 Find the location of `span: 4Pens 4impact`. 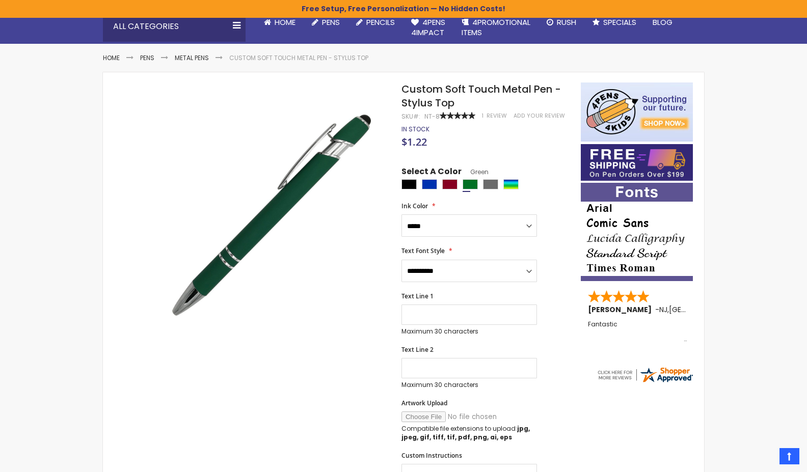

span: 4Pens 4impact is located at coordinates (428, 27).